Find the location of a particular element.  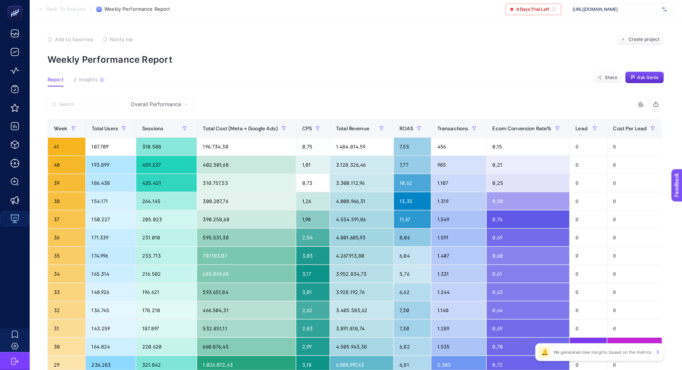

div: 33 is located at coordinates (66, 292).